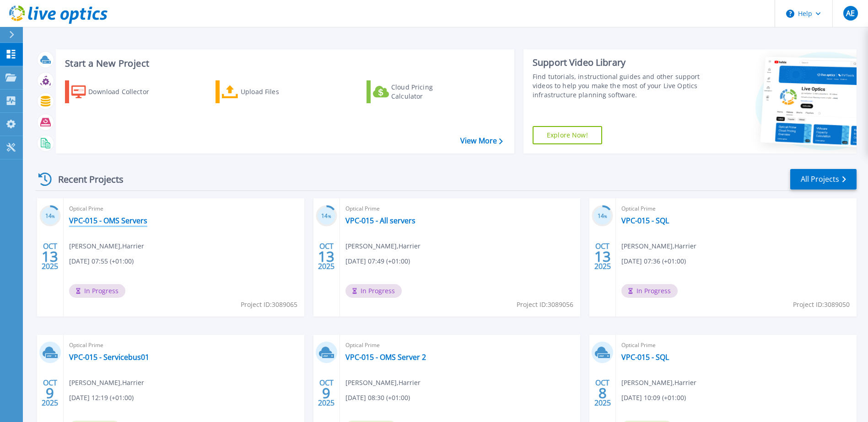 The width and height of the screenshot is (868, 422). Describe the element at coordinates (108, 221) in the screenshot. I see `a: VPC-015 - OMS Servers` at that location.